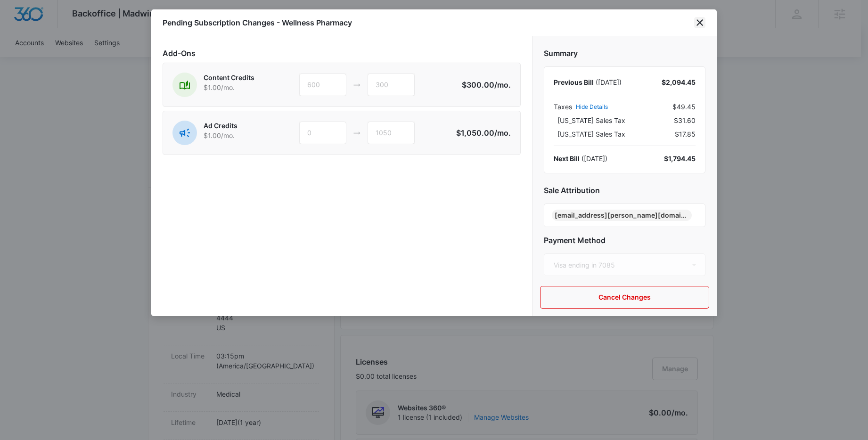 This screenshot has height=440, width=868. I want to click on p: Ad Credits, so click(220, 126).